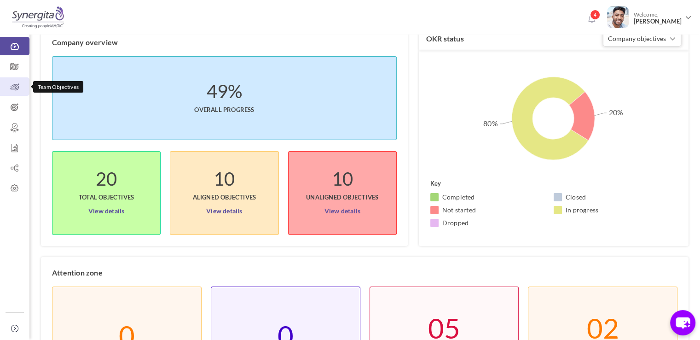  Describe the element at coordinates (637, 38) in the screenshot. I see `span: Company objectives` at that location.